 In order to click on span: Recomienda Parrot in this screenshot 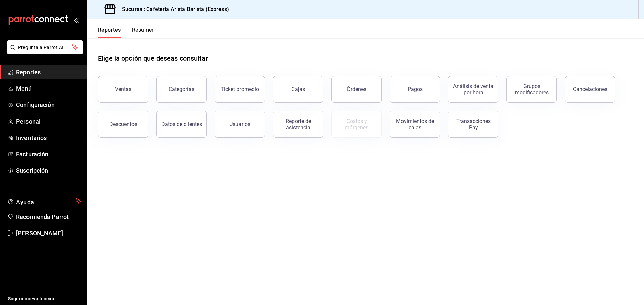, I will do `click(49, 217)`.